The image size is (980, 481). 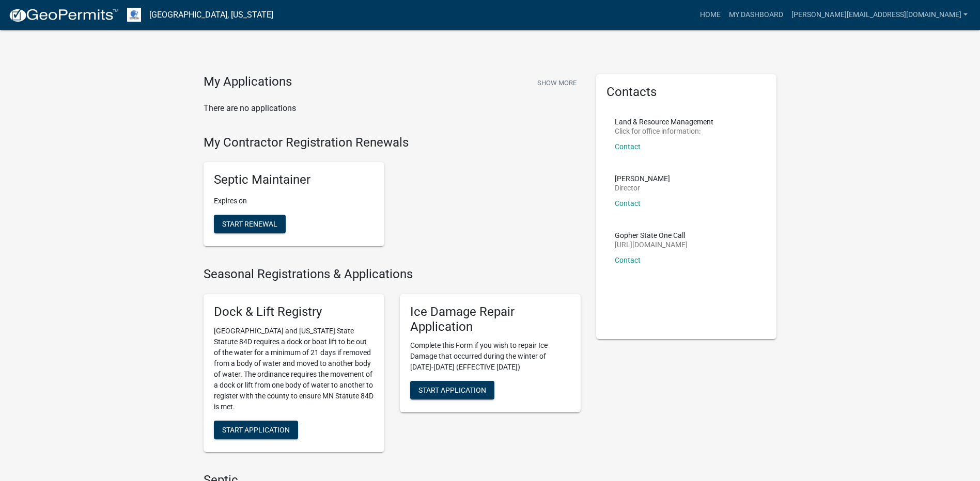 I want to click on p: Click for office information:, so click(x=664, y=131).